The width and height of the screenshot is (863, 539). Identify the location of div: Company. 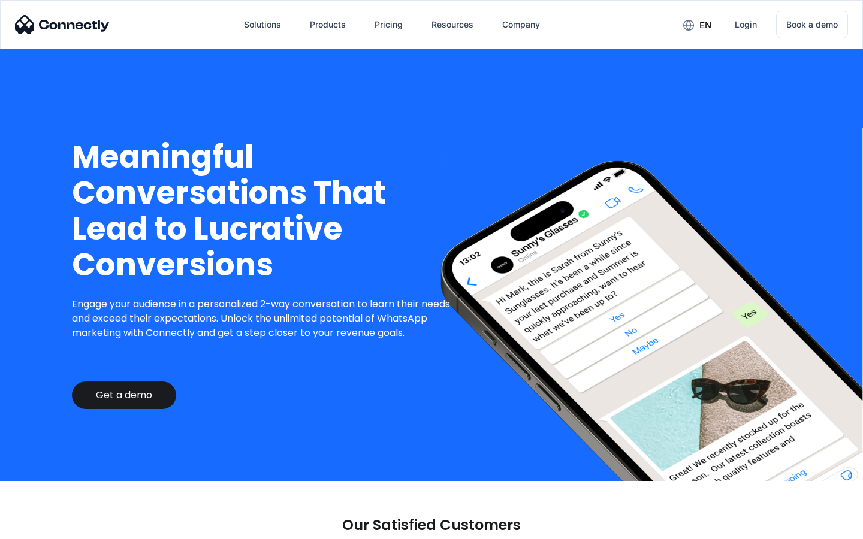
(521, 25).